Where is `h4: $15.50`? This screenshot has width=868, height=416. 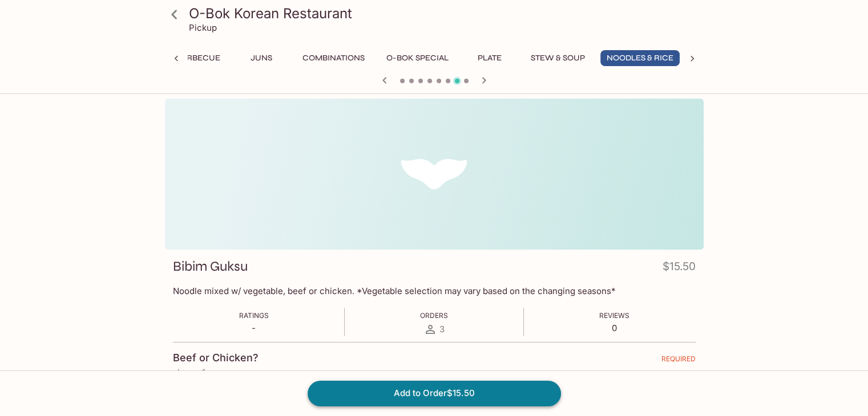 h4: $15.50 is located at coordinates (679, 269).